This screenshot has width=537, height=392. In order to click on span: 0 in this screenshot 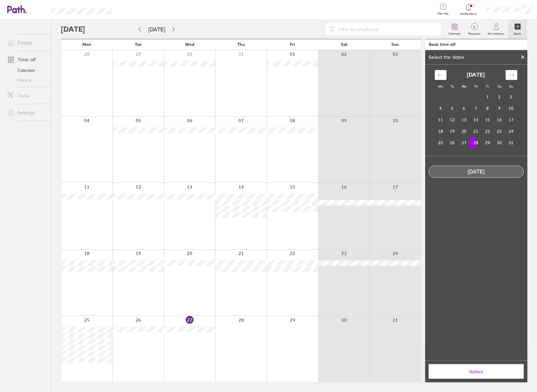, I will do `click(474, 27)`.